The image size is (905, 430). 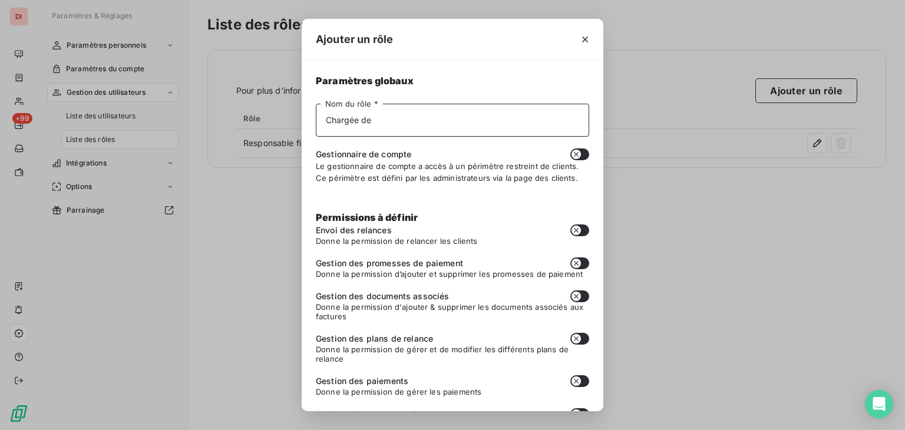 What do you see at coordinates (354, 230) in the screenshot?
I see `span: Envoi des relances` at bounding box center [354, 230].